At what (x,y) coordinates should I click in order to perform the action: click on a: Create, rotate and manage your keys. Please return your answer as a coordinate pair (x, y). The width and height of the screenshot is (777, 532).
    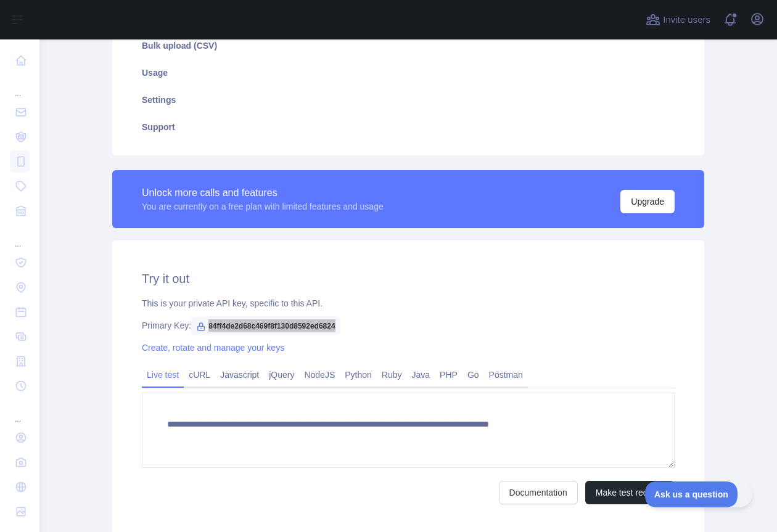
    Looking at the image, I should click on (213, 348).